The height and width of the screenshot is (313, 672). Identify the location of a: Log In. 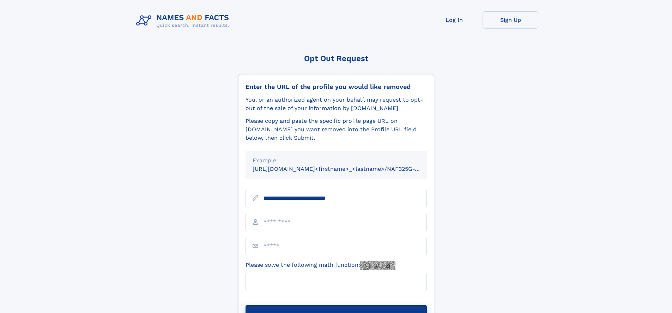
(455, 20).